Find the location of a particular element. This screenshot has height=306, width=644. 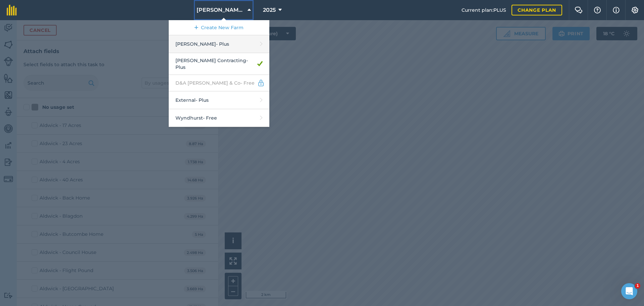

span: 2025 is located at coordinates (269, 10).